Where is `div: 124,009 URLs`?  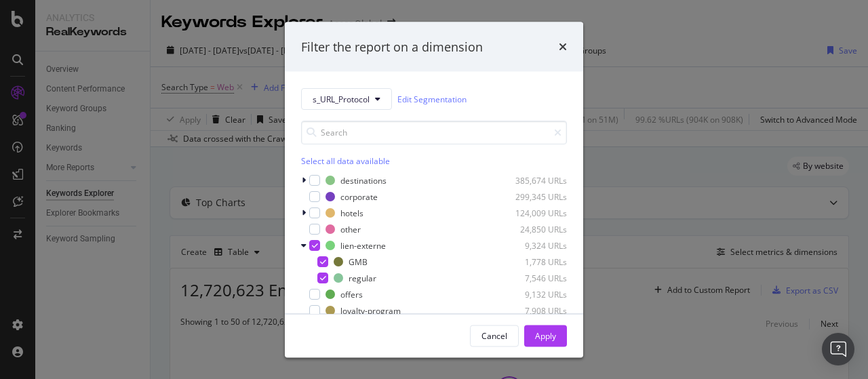
div: 124,009 URLs is located at coordinates (534, 213).